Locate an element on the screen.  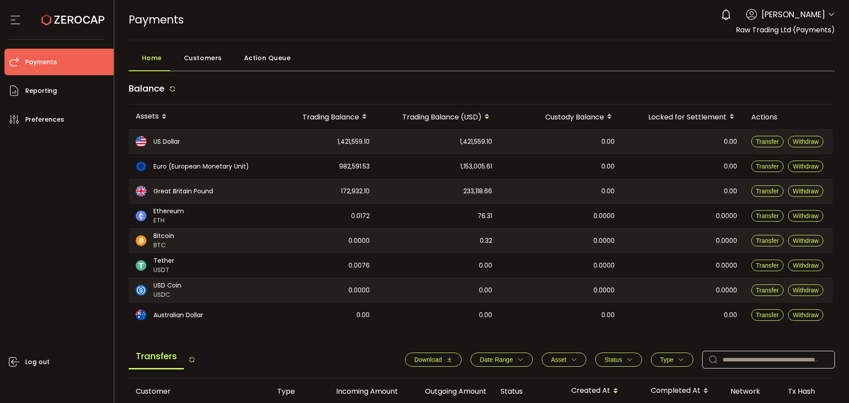
span: Transfers is located at coordinates (156, 357).